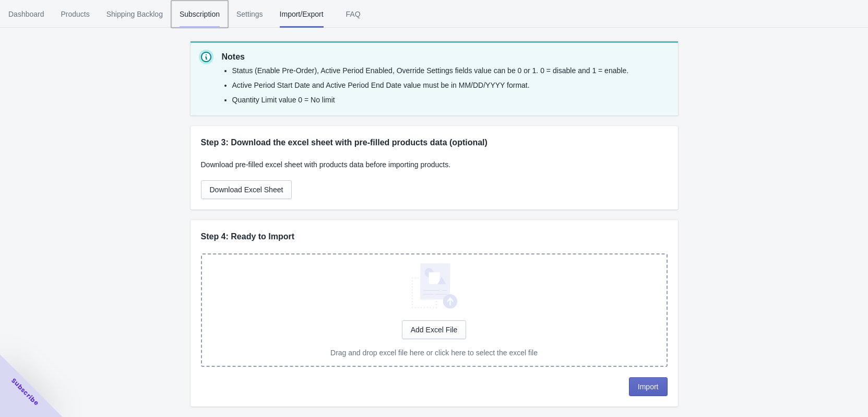 Image resolution: width=868 pixels, height=417 pixels. I want to click on button: Import, so click(648, 386).